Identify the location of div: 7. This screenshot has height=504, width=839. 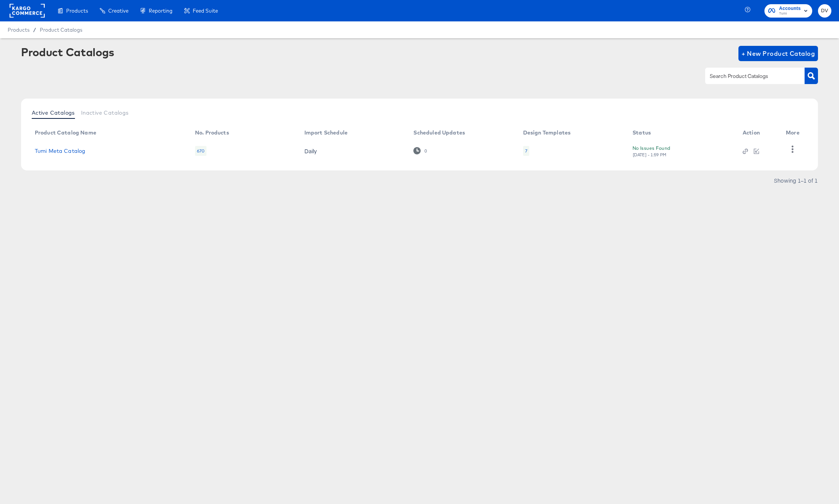
(526, 151).